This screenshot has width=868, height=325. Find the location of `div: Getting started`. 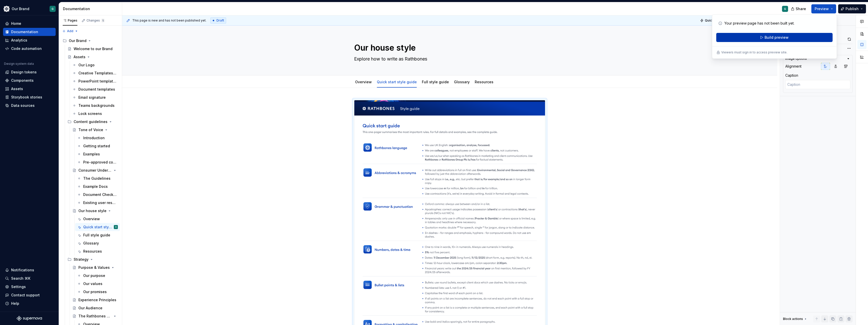

div: Getting started is located at coordinates (97, 146).